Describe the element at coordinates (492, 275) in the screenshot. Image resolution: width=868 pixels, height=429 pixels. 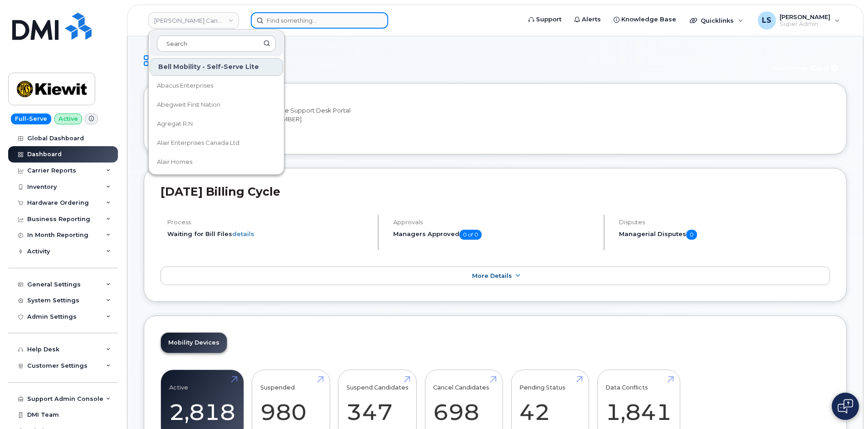
I see `span: More Details` at that location.